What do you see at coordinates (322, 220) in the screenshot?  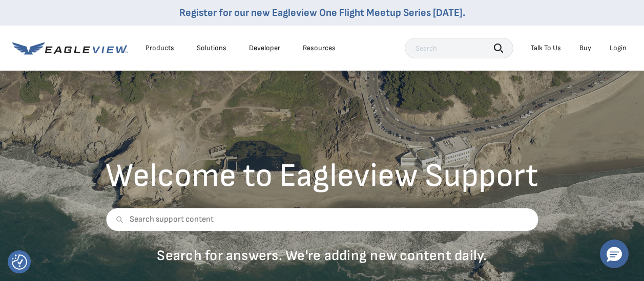 I see `input: Search support content` at bounding box center [322, 220].